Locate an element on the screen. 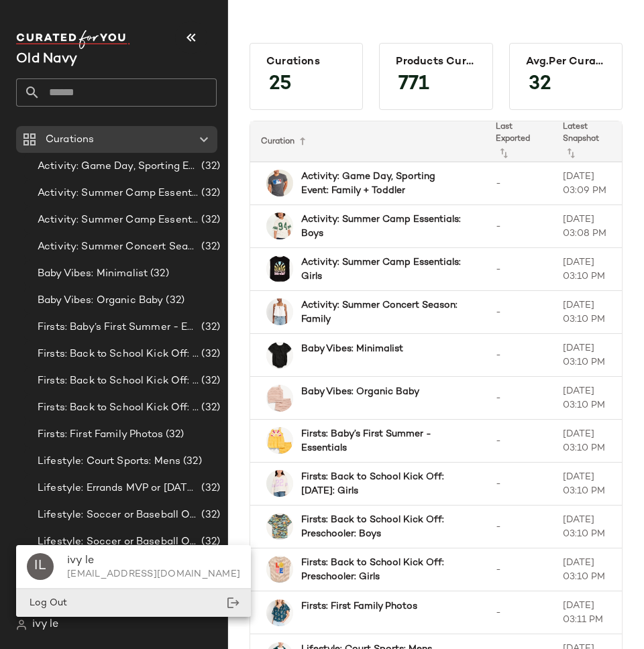  th: Curation is located at coordinates (368, 141).